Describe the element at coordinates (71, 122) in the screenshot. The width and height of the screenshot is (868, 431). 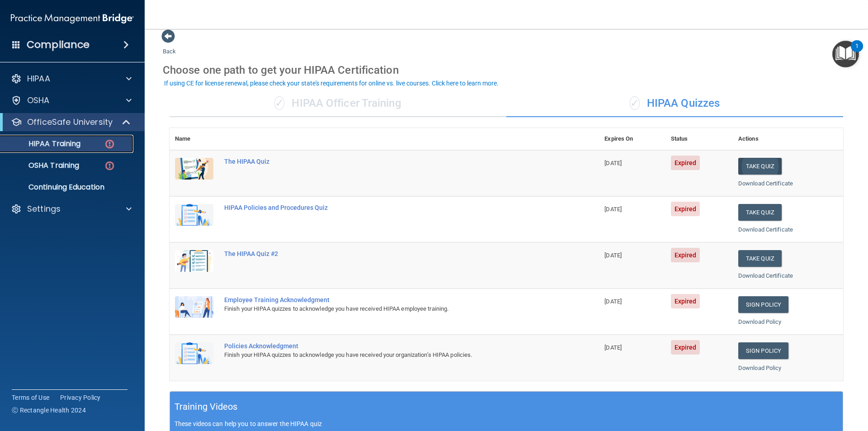
I see `a: OfficeSafe University` at that location.